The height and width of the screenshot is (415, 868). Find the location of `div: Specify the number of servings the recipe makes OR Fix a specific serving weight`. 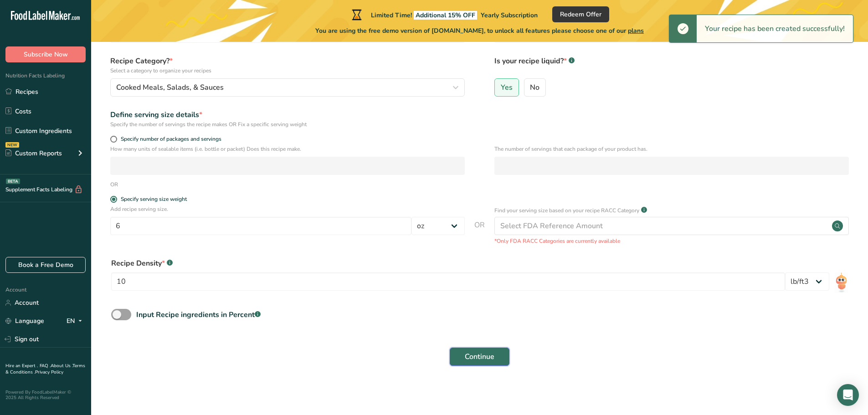

div: Specify the number of servings the recipe makes OR Fix a specific serving weight is located at coordinates (287, 124).